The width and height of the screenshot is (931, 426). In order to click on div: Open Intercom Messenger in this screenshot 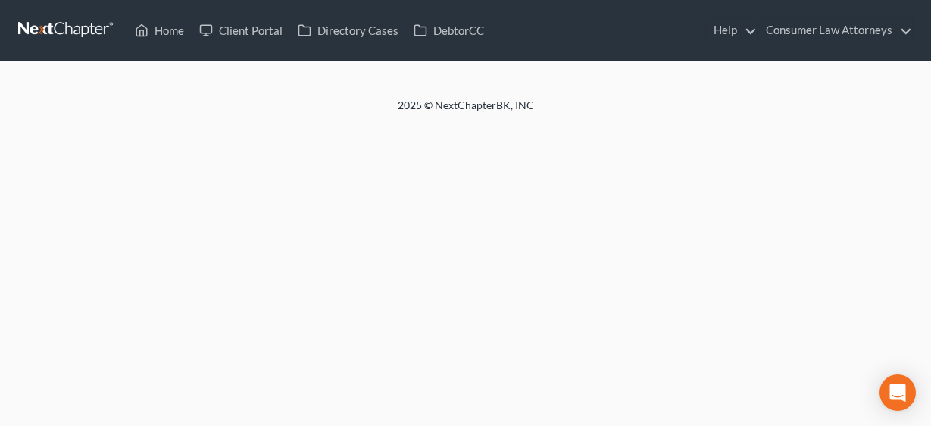, I will do `click(898, 392)`.